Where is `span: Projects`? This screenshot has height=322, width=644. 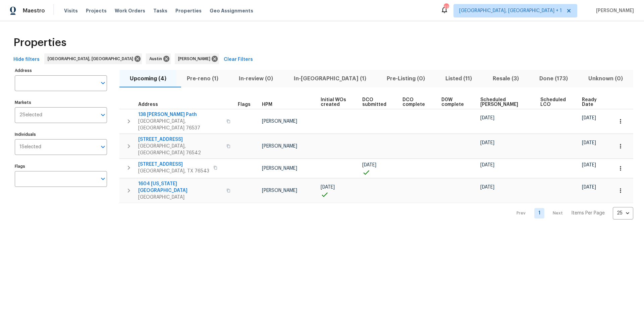
span: Projects is located at coordinates (96, 11).